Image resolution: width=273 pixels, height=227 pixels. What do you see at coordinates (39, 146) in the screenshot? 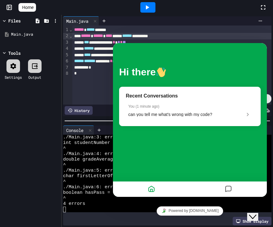
I see `button: Home` at bounding box center [39, 146].